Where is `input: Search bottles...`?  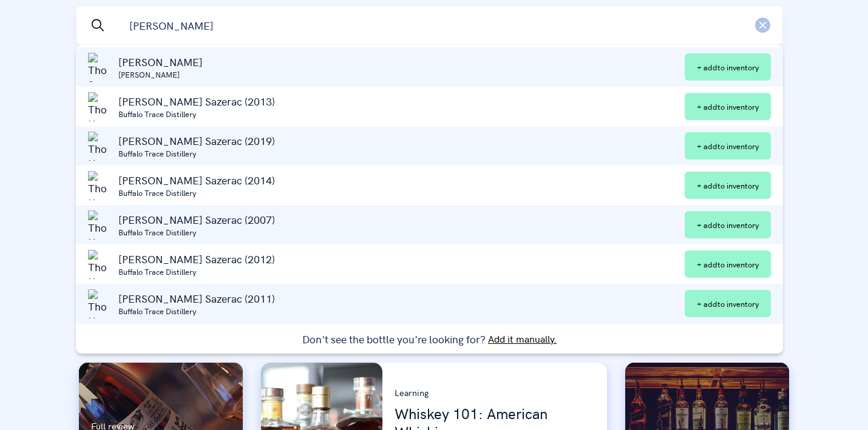 input: Search bottles... is located at coordinates (438, 25).